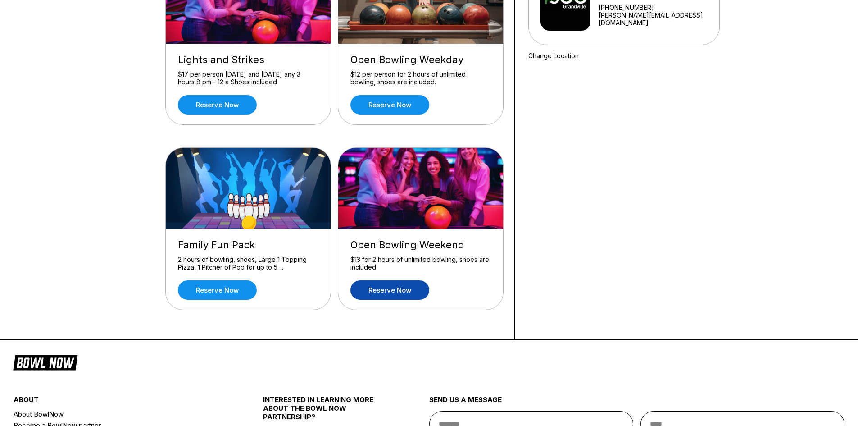 The image size is (858, 426). Describe the element at coordinates (248, 263) in the screenshot. I see `div: 2 hours of bowling, shoes, Large 1 Topping Pizza, 1 Pitcher of Pop for up to 5 ...` at that location.